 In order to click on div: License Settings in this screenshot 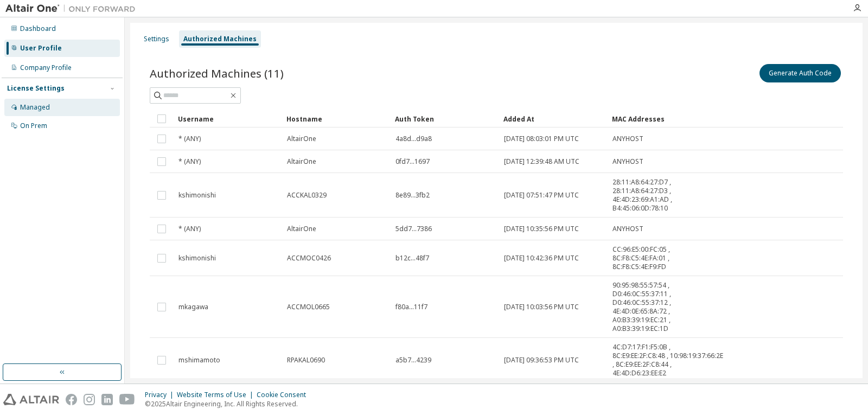, I will do `click(36, 88)`.